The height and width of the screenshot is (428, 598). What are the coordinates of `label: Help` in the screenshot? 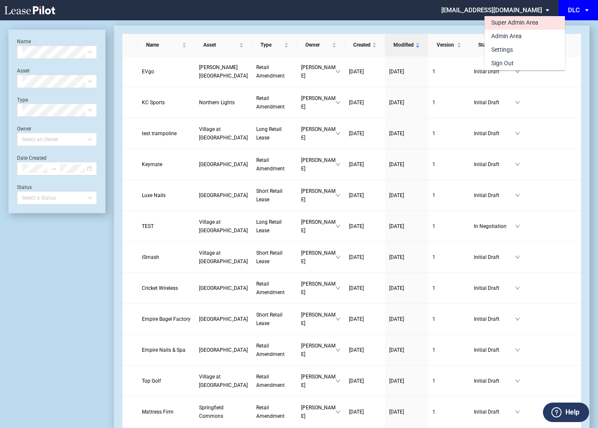 It's located at (572, 412).